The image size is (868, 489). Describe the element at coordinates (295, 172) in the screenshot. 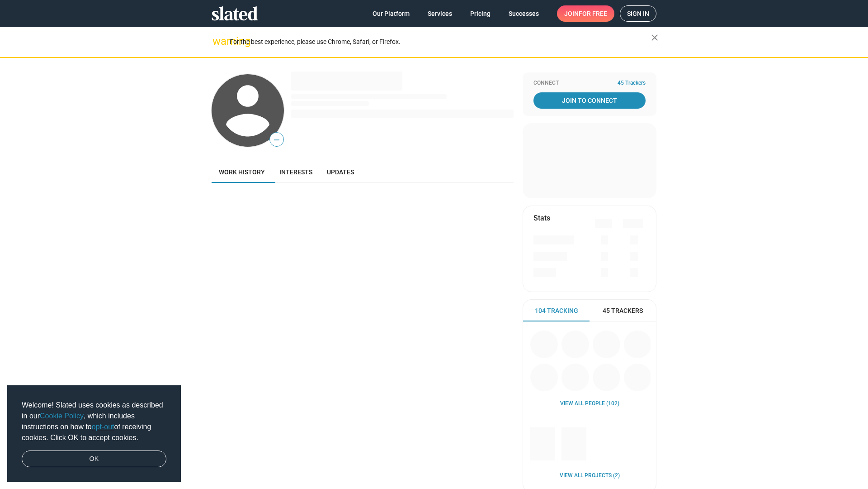

I see `a: Interests` at that location.